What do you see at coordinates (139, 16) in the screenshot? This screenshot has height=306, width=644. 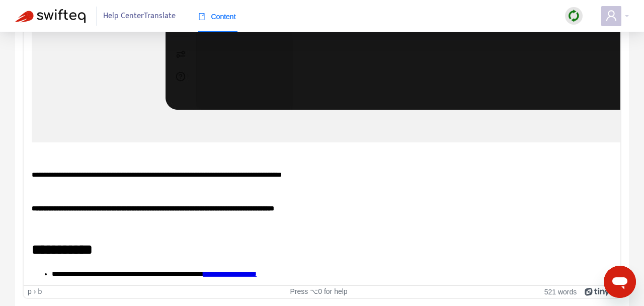 I see `span: Help Center Translate` at bounding box center [139, 16].